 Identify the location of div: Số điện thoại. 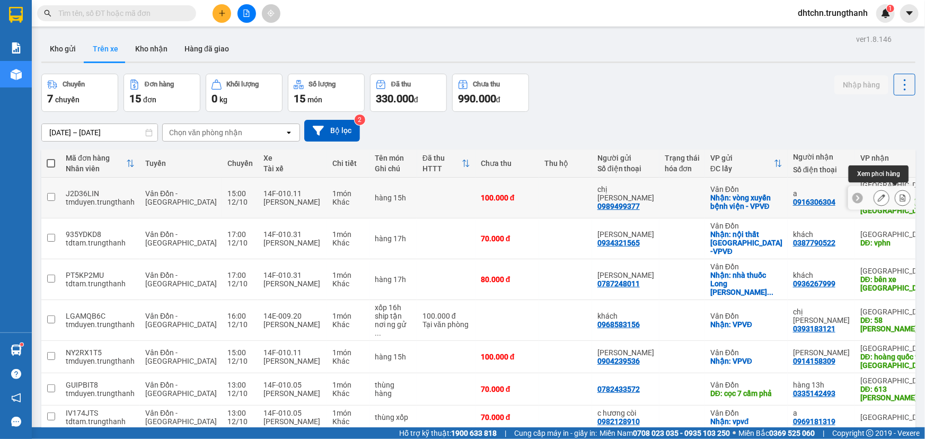
(626, 169).